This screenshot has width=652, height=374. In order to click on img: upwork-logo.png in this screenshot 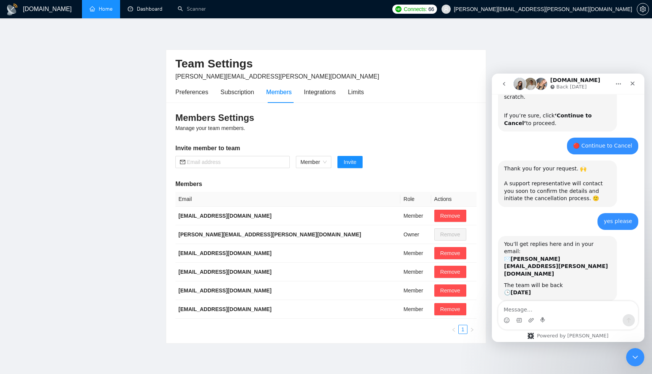, I will do `click(398, 9)`.